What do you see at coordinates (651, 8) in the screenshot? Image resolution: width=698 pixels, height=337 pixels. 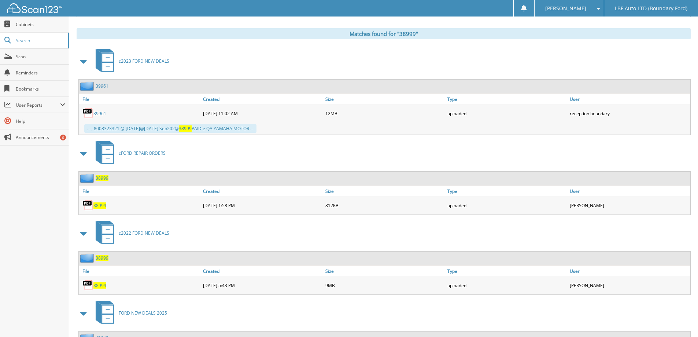 I see `span: LBF Auto LTD (Boundary Ford)` at bounding box center [651, 8].